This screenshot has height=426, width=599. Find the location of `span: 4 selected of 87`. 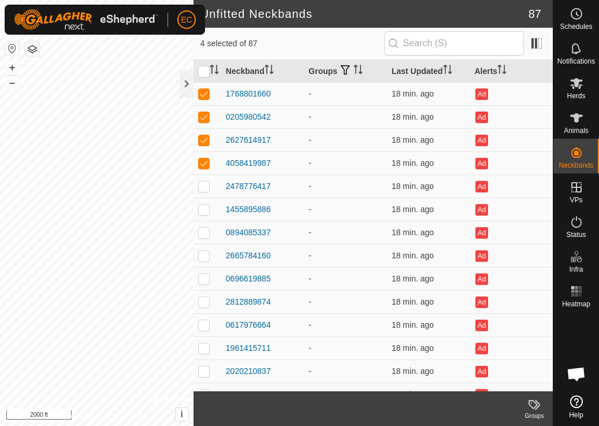

span: 4 selected of 87 is located at coordinates (292, 43).